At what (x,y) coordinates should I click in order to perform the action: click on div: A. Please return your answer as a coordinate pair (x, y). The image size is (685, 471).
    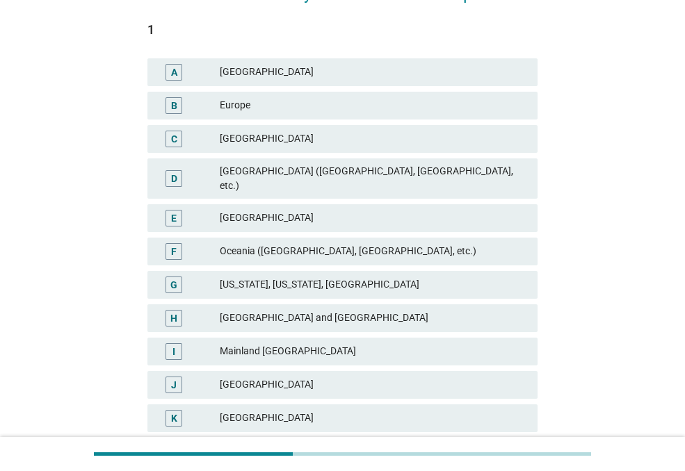
    Looking at the image, I should click on (174, 72).